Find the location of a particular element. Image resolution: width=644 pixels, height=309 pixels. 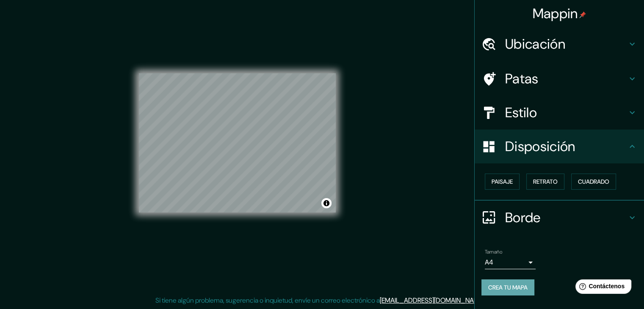

font: A4 is located at coordinates (489, 262).